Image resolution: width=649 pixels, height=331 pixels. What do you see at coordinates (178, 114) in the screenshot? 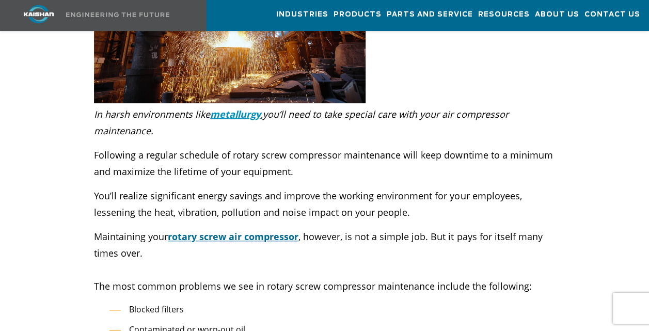
I see `em: In harsh environments like ,` at bounding box center [178, 114].